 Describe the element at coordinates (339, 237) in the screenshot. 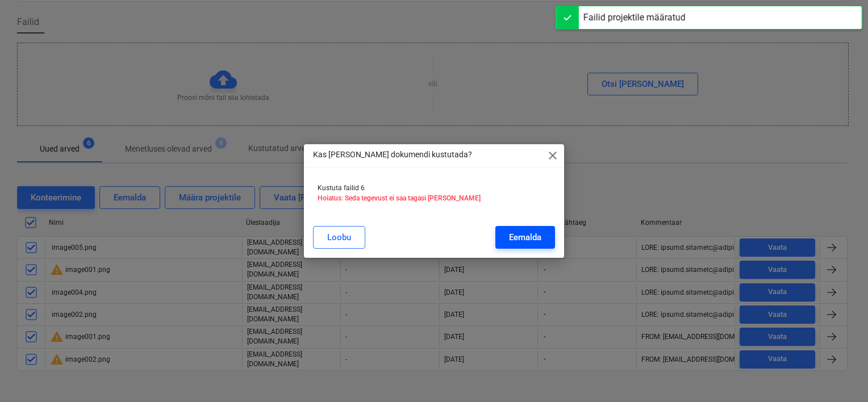

I see `div: Loobu` at that location.